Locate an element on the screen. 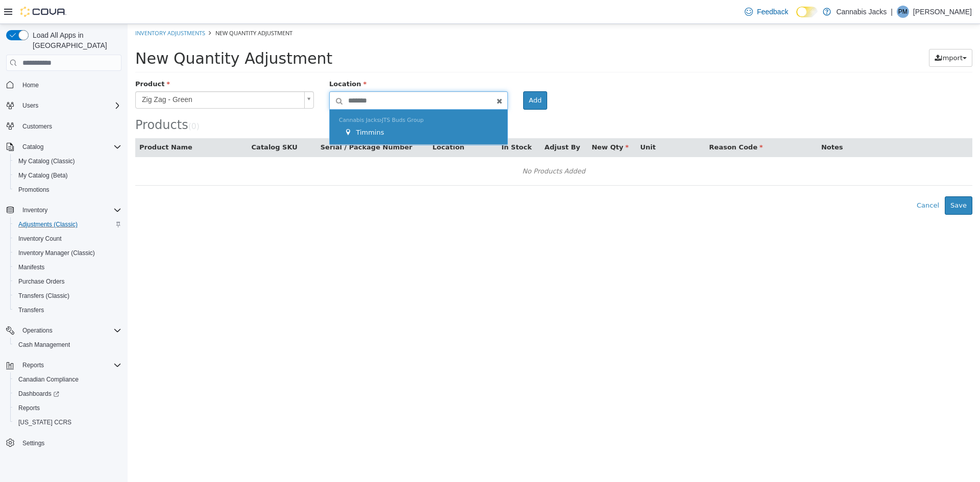 This screenshot has width=980, height=482. a: Transfers is located at coordinates (31, 310).